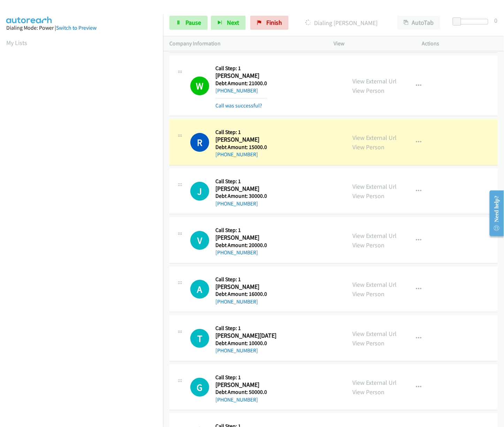 Image resolution: width=504 pixels, height=427 pixels. What do you see at coordinates (241, 392) in the screenshot?
I see `h5: Debt Amount: 50000.0` at bounding box center [241, 392].